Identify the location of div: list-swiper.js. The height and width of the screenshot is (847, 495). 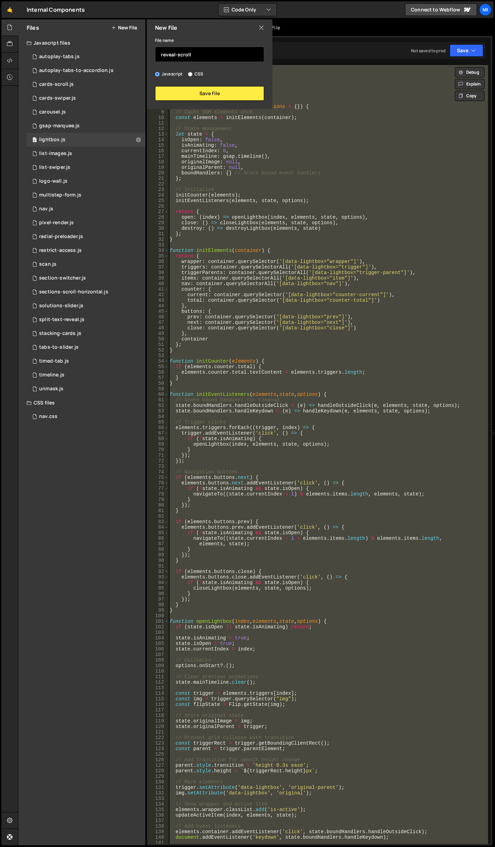
(55, 167).